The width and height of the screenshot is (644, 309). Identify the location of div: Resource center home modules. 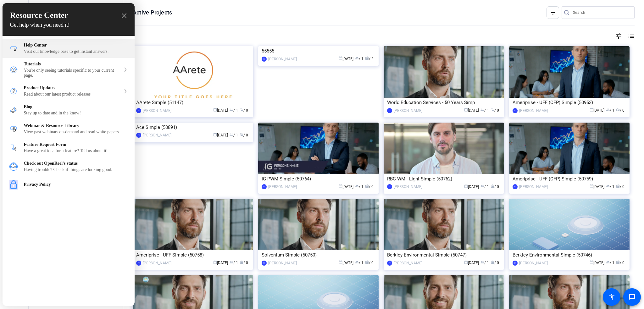
(69, 115).